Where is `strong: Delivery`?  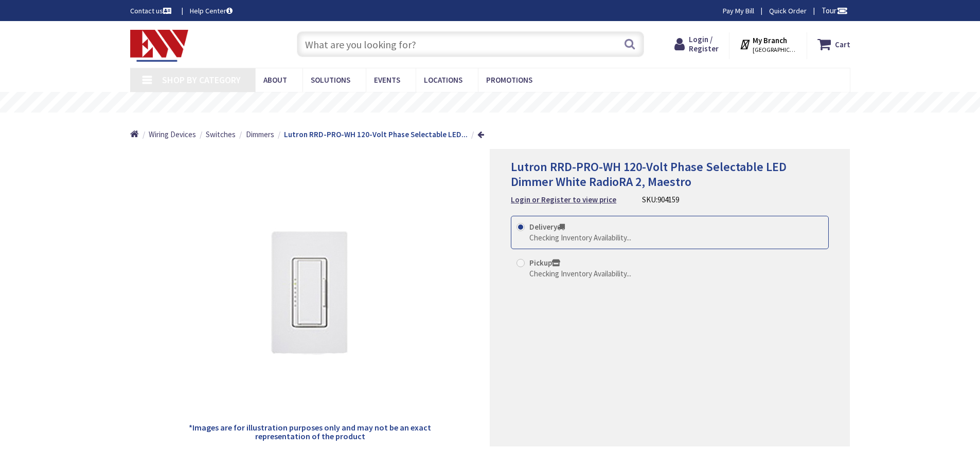 strong: Delivery is located at coordinates (547, 227).